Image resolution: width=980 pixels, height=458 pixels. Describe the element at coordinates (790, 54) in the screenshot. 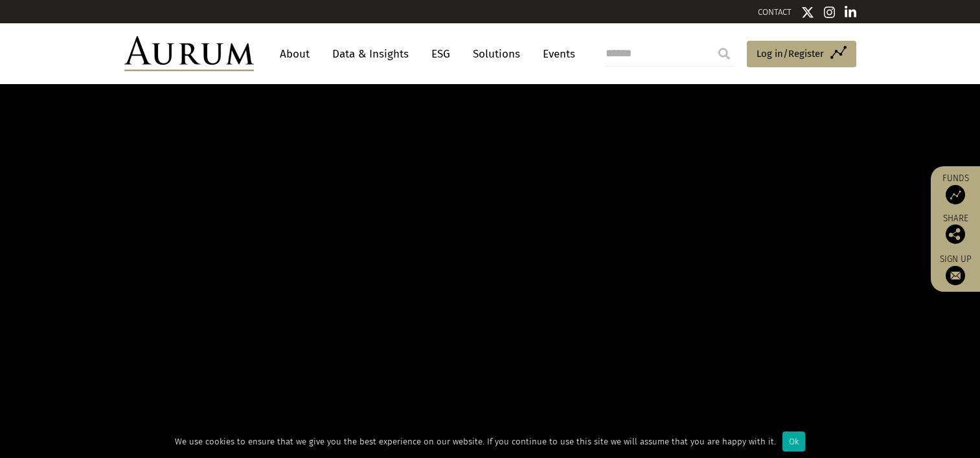

I see `span: Log in/Register` at that location.